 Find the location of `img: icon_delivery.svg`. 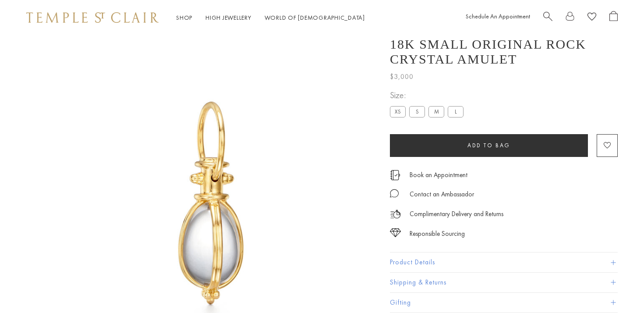

img: icon_delivery.svg is located at coordinates (396, 214).